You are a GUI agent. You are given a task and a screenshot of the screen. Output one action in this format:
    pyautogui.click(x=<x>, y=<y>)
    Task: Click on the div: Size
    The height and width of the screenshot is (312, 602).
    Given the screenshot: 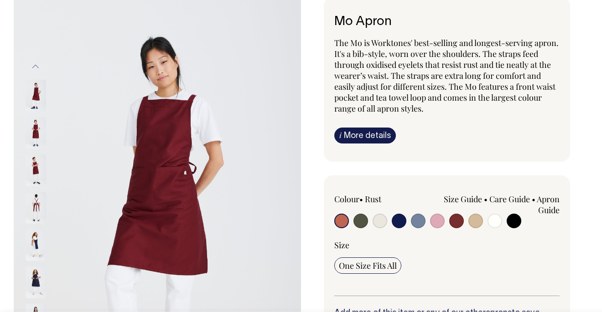 What is the action you would take?
    pyautogui.click(x=447, y=245)
    